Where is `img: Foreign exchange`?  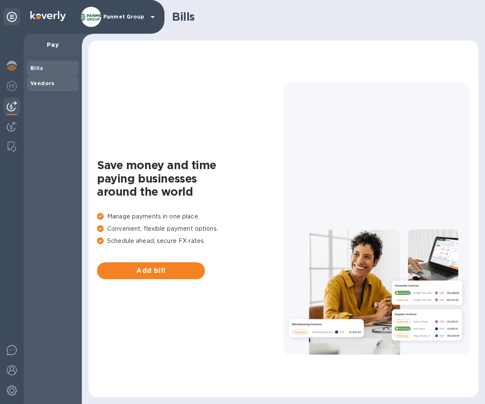
img: Foreign exchange is located at coordinates (12, 86).